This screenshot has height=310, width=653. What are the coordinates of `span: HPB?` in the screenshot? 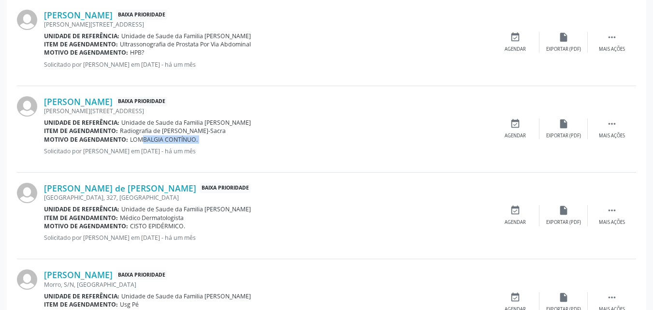 It's located at (137, 52).